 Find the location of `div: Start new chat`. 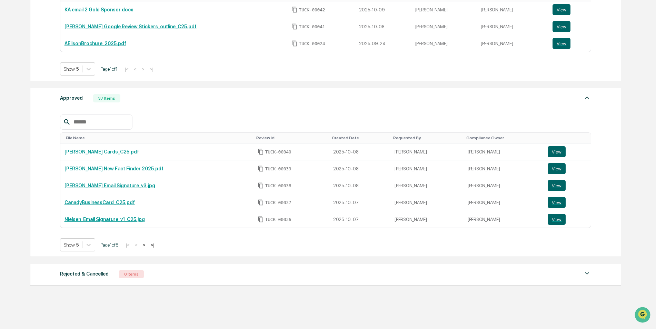

div: Start new chat is located at coordinates (68, 56).